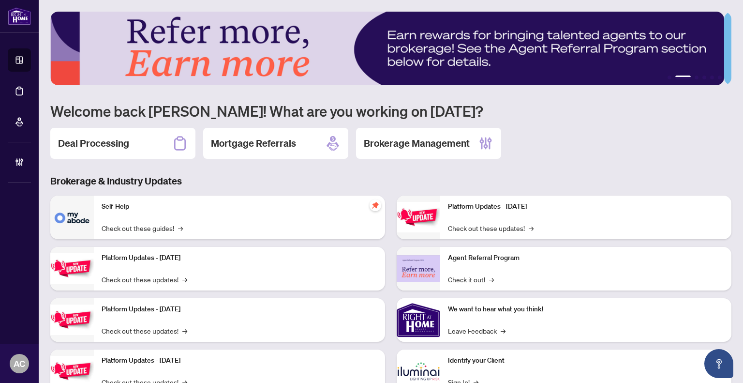 Image resolution: width=743 pixels, height=383 pixels. What do you see at coordinates (417, 143) in the screenshot?
I see `h2: Brokerage Management` at bounding box center [417, 143].